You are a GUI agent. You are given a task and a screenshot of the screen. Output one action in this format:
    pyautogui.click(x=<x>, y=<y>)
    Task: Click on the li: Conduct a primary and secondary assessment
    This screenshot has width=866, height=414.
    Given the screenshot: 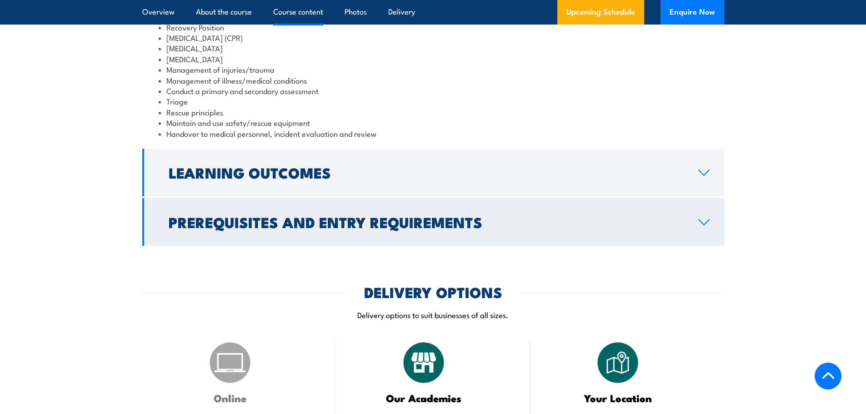 What is the action you would take?
    pyautogui.click(x=433, y=90)
    